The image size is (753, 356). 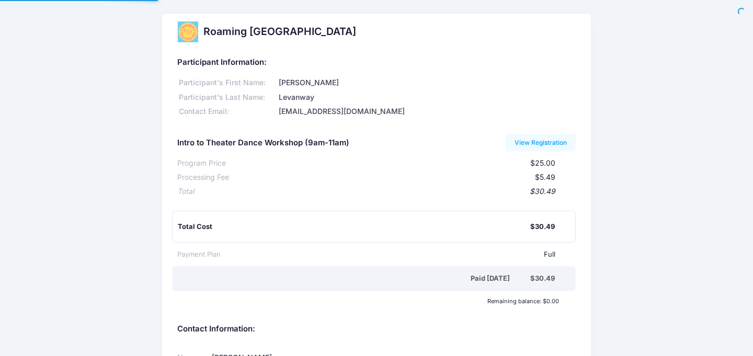 I want to click on div: Remaining balance: $0.00, so click(x=368, y=301).